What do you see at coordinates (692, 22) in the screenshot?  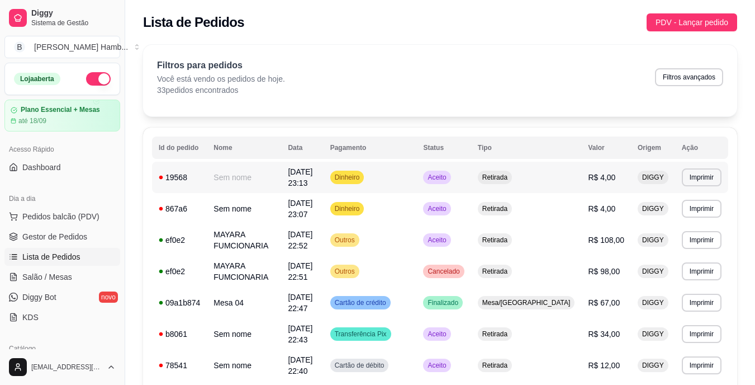 I see `span: PDV - Lançar pedido` at bounding box center [692, 22].